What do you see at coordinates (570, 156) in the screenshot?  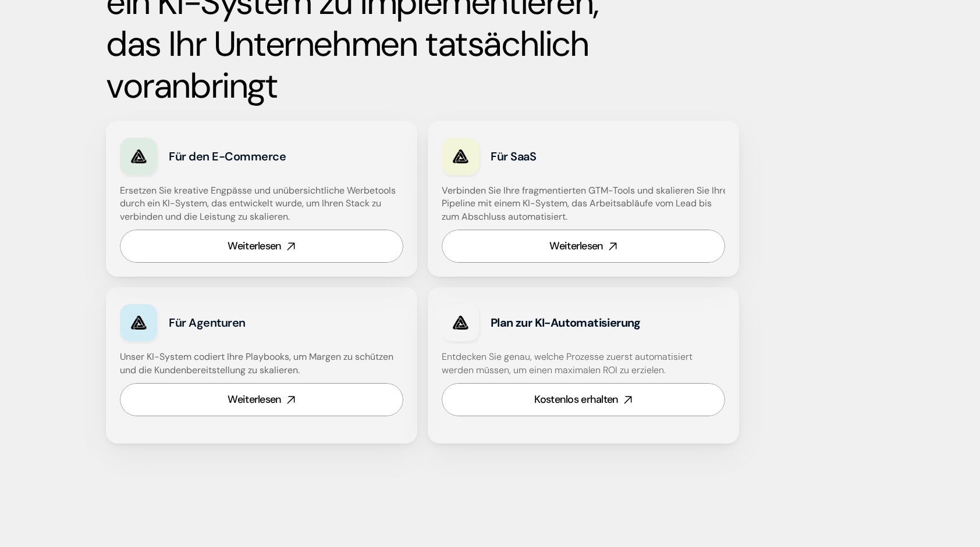 I see `h3: Für SaaS` at bounding box center [570, 156].